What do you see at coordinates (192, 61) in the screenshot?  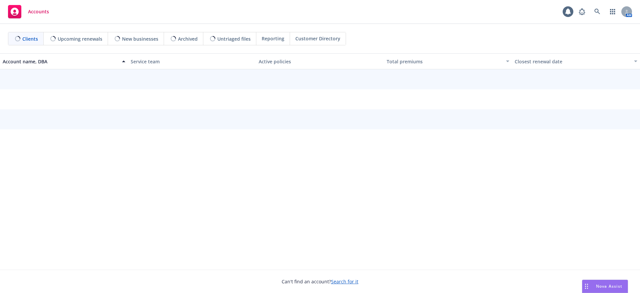 I see `div: Service team` at bounding box center [192, 61].